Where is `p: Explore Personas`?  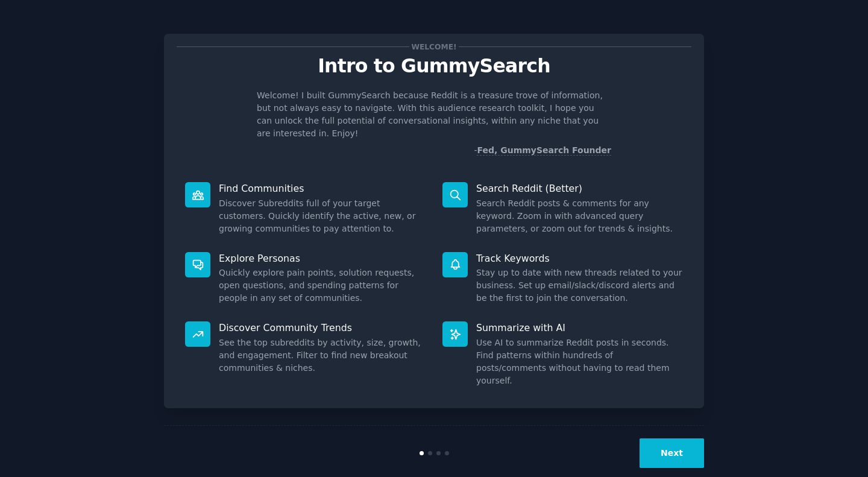
p: Explore Personas is located at coordinates (322, 258).